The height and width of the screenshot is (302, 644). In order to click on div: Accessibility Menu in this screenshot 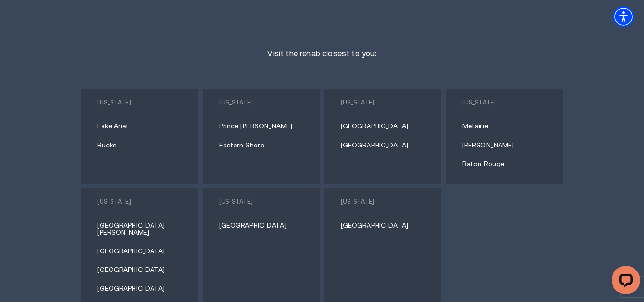, I will do `click(624, 17)`.